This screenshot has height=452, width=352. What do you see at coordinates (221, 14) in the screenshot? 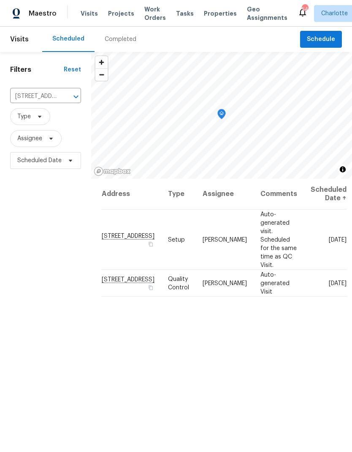
I see `span: Properties` at bounding box center [221, 14].